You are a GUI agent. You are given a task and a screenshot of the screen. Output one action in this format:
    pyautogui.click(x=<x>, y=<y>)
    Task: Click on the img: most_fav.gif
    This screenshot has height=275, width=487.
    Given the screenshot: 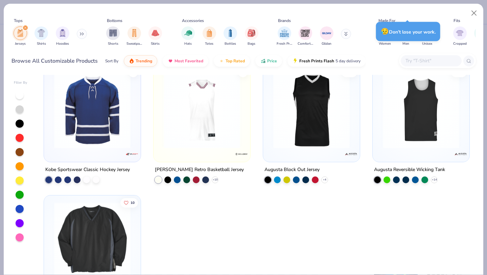 What is the action you would take?
    pyautogui.click(x=171, y=61)
    